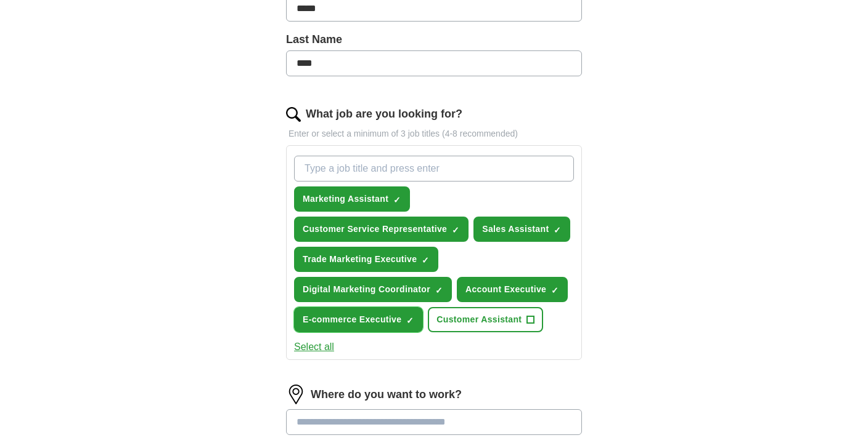  What do you see at coordinates (373, 289) in the screenshot?
I see `button: Digital Marketing Coordinator✓` at bounding box center [373, 289].